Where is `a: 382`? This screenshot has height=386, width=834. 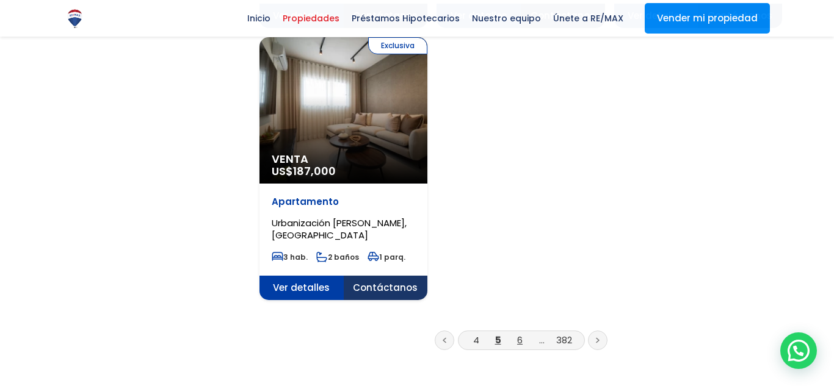 a: 382 is located at coordinates (564, 340).